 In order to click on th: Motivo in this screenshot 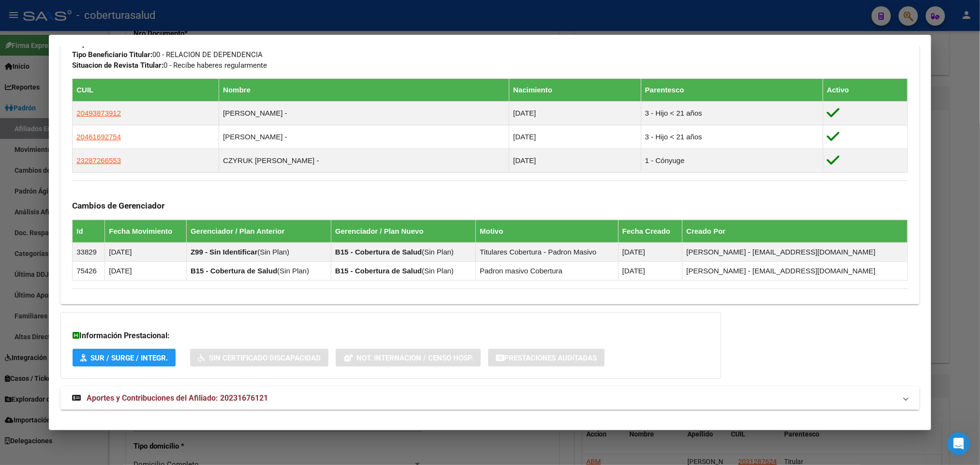, I will do `click(547, 230)`.